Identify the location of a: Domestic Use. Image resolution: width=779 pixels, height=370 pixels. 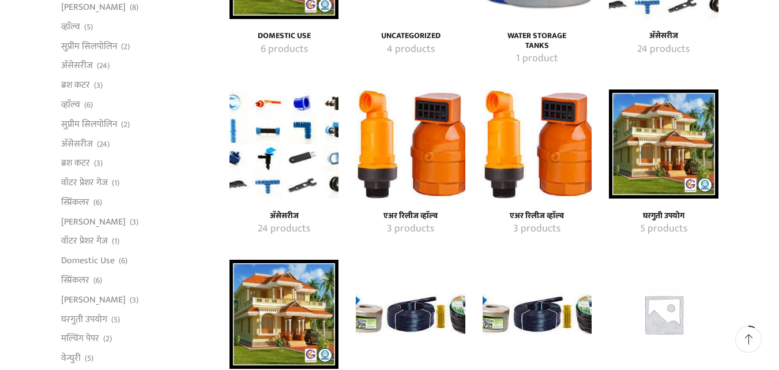
(88, 261).